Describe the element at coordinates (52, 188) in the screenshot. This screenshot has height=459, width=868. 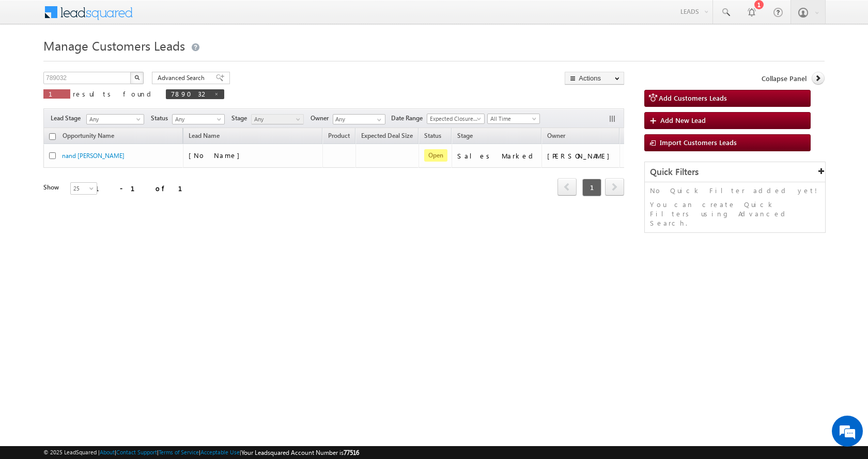
I see `div: Show` at that location.